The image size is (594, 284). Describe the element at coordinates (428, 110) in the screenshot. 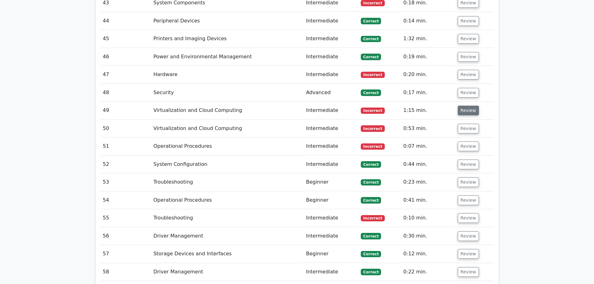

I see `td: 1:15 min.` at that location.